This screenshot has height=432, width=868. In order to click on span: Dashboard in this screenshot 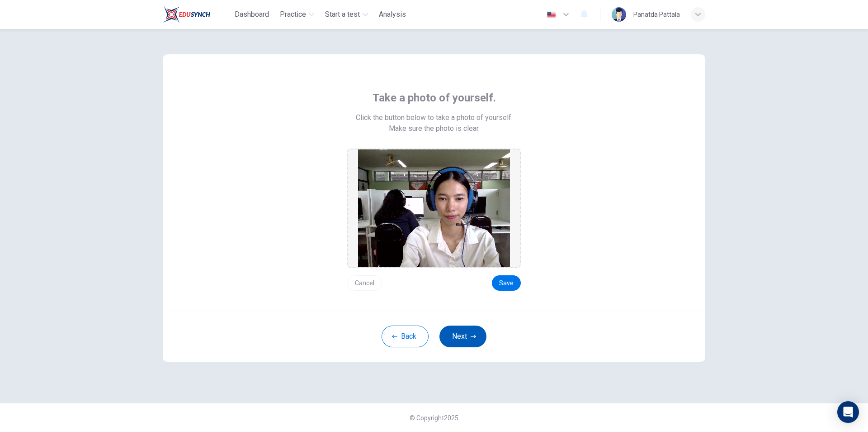, I will do `click(252, 14)`.